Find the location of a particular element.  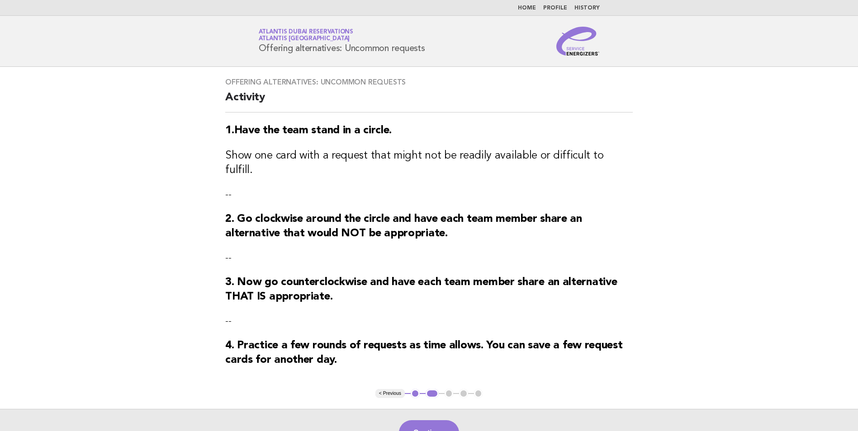

a: Profile is located at coordinates (555, 8).